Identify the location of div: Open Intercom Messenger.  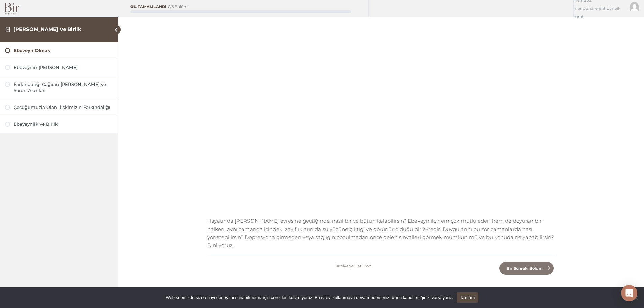
(629, 293).